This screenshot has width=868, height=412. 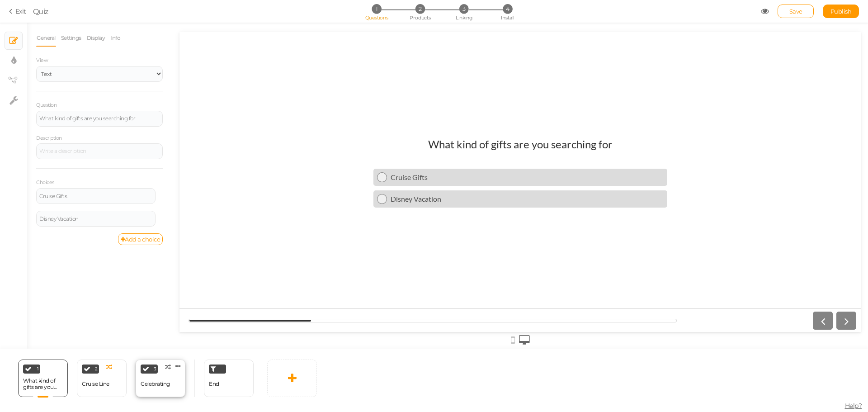 I want to click on span: Publish, so click(x=842, y=12).